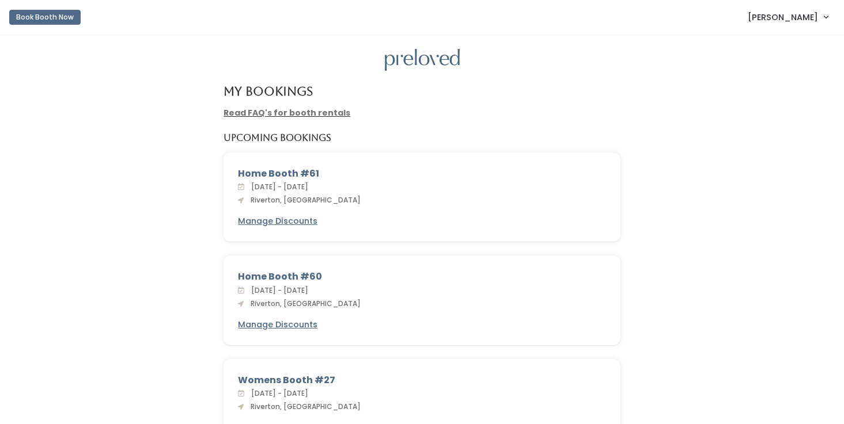 This screenshot has height=424, width=844. I want to click on h4: My Bookings, so click(268, 91).